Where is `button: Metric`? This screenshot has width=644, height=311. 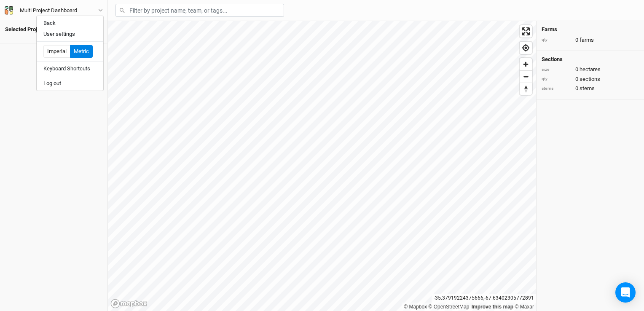 button: Metric is located at coordinates (82, 52).